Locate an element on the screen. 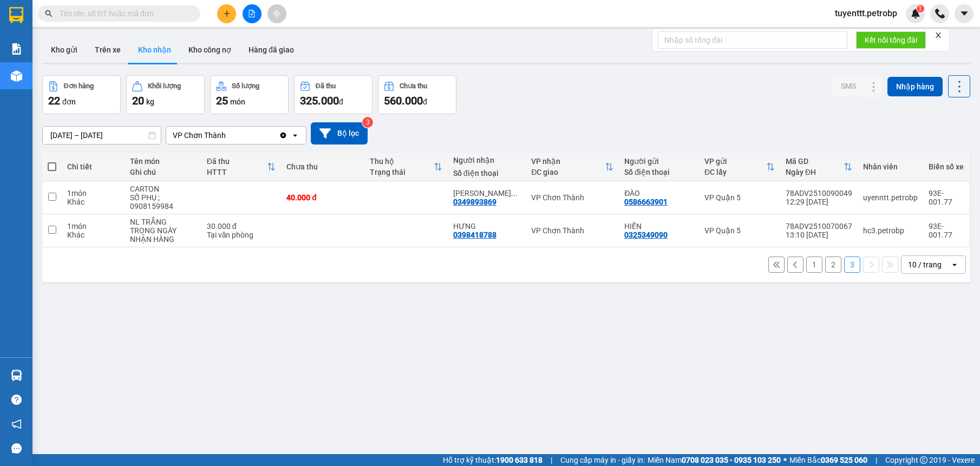 The image size is (980, 466). strong: 0708 023 035 - 0935 103 250 is located at coordinates (731, 460).